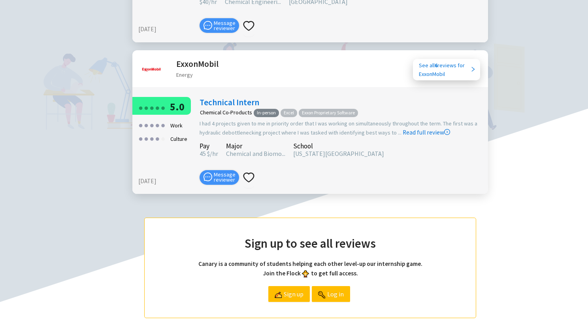 The image size is (588, 330). Describe the element at coordinates (331, 294) in the screenshot. I see `a: Log in` at that location.